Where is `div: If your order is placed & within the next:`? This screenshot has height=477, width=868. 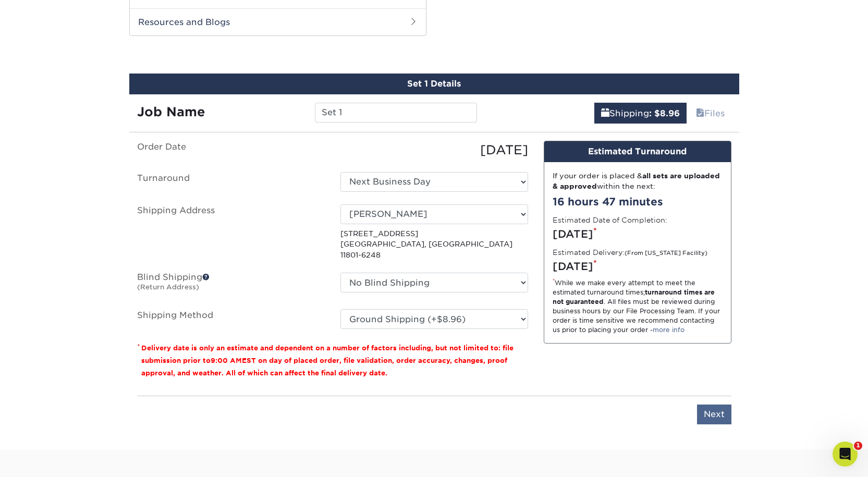
div: If your order is placed & within the next: is located at coordinates (638, 181).